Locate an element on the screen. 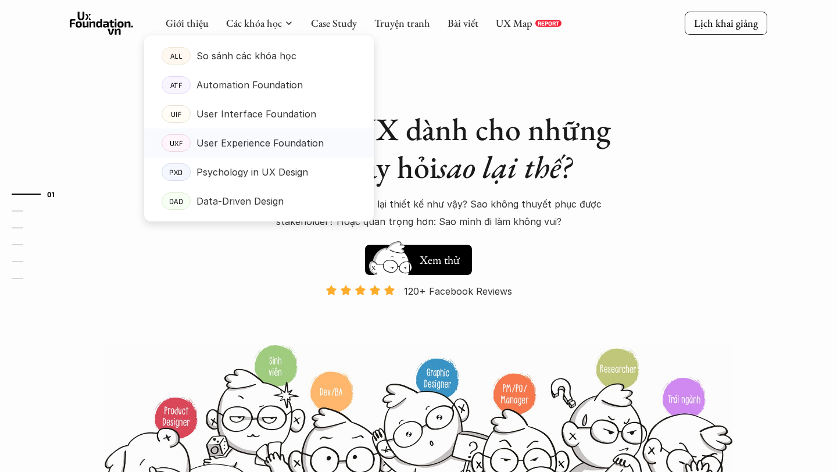 The height and width of the screenshot is (472, 837). p: UXF is located at coordinates (176, 143).